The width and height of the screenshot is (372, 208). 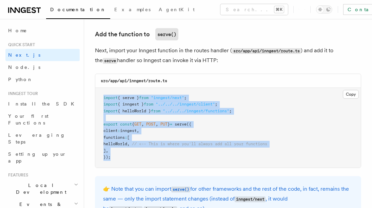 What do you see at coordinates (24, 67) in the screenshot?
I see `span: Node.js` at bounding box center [24, 67].